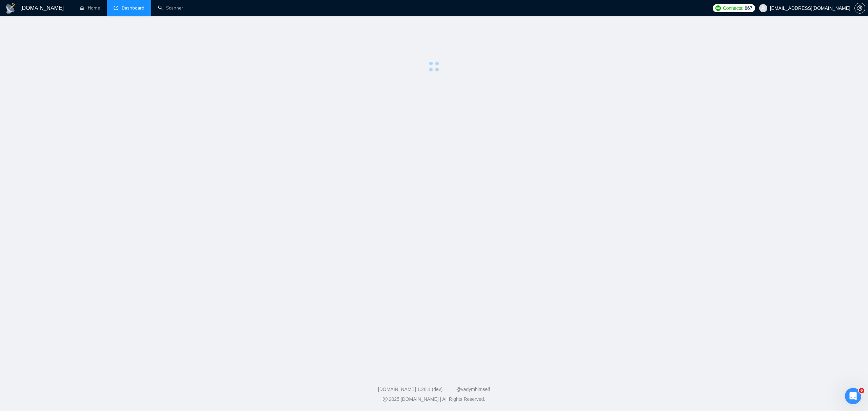 The width and height of the screenshot is (868, 411). Describe the element at coordinates (733, 8) in the screenshot. I see `span: Connects:` at that location.